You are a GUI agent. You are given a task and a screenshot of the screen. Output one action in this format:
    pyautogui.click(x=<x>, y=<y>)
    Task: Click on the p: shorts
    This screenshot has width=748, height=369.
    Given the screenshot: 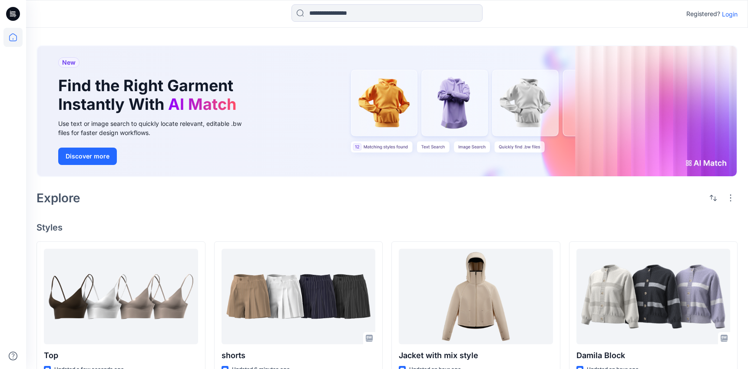 What is the action you would take?
    pyautogui.click(x=298, y=356)
    